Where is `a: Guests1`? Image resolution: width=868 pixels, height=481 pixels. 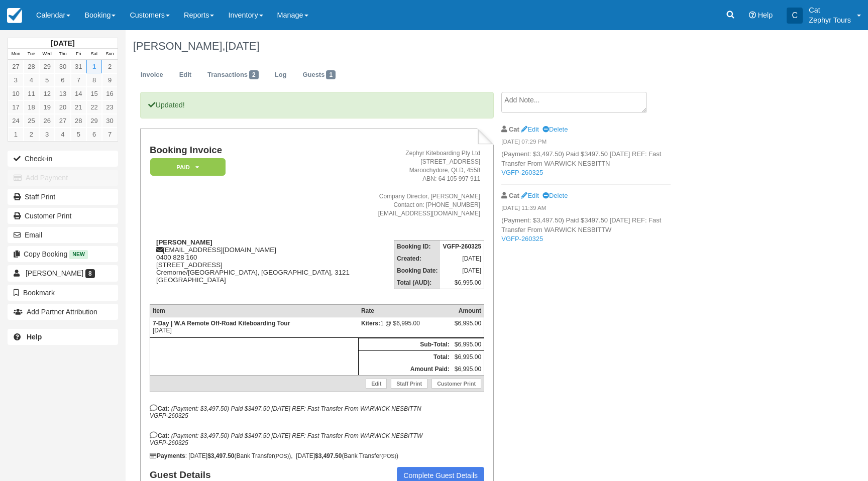 a: Guests1 is located at coordinates (319, 75).